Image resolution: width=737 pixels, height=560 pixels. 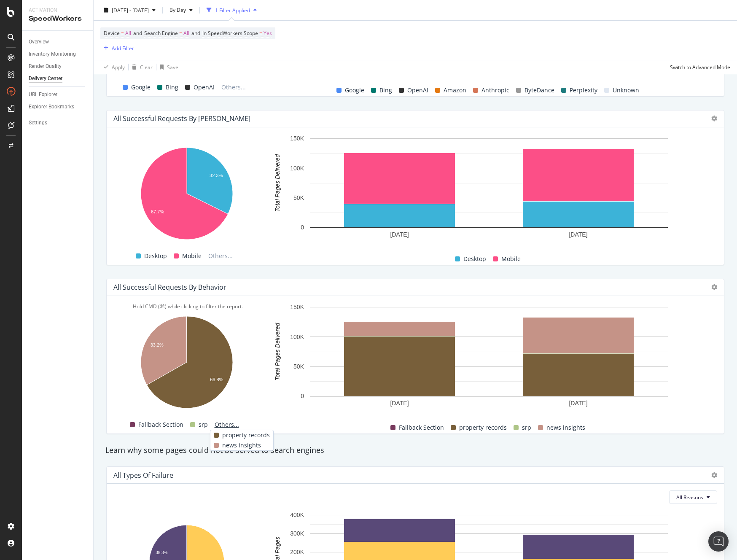 What do you see at coordinates (58, 18) in the screenshot?
I see `div: SpeedWorkers` at bounding box center [58, 18].